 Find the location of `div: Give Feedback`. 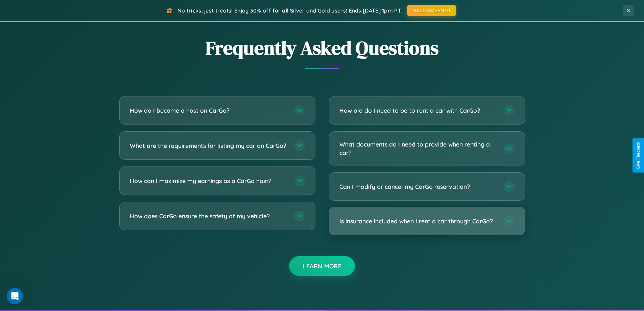

div: Give Feedback is located at coordinates (638, 156).